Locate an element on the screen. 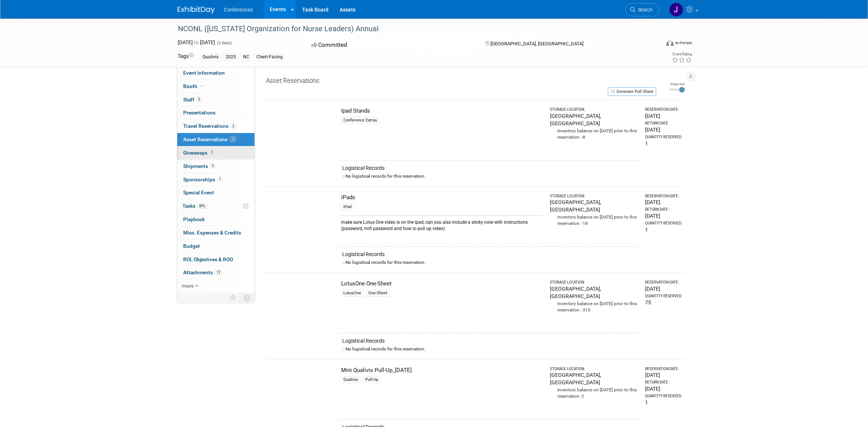 The height and width of the screenshot is (427, 868). span: 23 is located at coordinates (233, 139).